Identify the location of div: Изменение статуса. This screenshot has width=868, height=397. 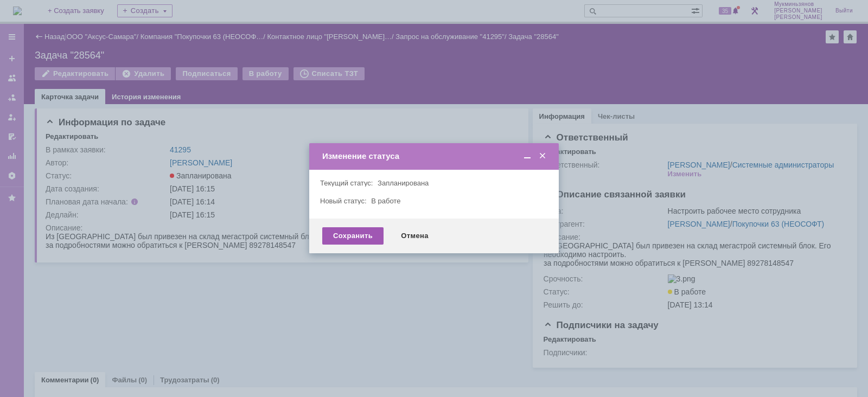
(435, 156).